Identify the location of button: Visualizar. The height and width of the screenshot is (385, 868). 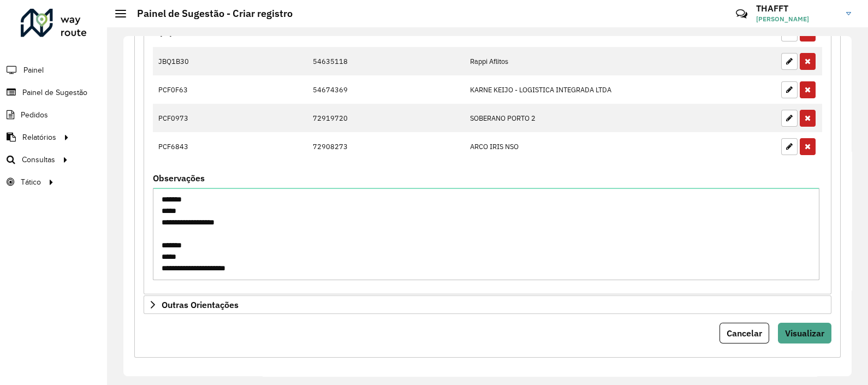
(804, 333).